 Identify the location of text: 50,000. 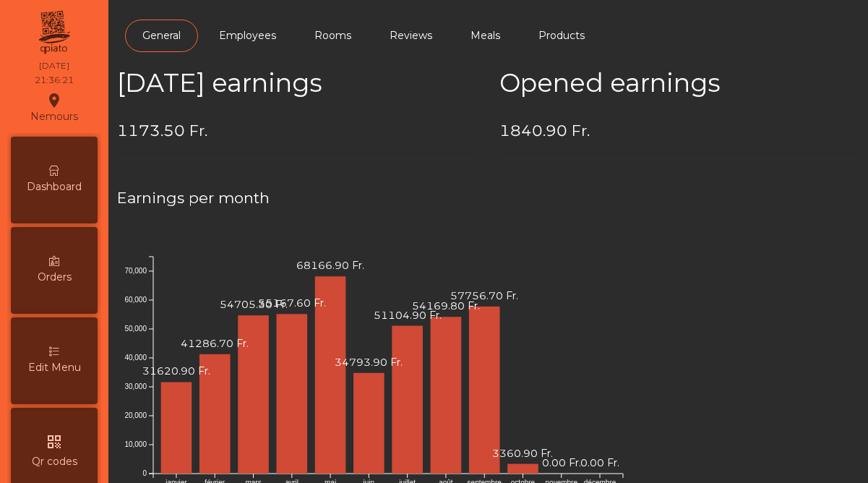
(135, 328).